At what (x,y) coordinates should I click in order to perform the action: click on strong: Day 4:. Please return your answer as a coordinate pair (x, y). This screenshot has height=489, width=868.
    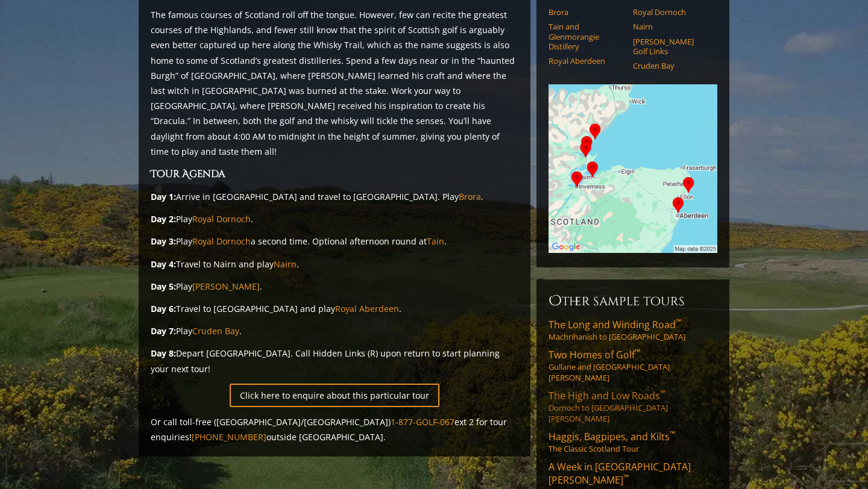
    Looking at the image, I should click on (163, 264).